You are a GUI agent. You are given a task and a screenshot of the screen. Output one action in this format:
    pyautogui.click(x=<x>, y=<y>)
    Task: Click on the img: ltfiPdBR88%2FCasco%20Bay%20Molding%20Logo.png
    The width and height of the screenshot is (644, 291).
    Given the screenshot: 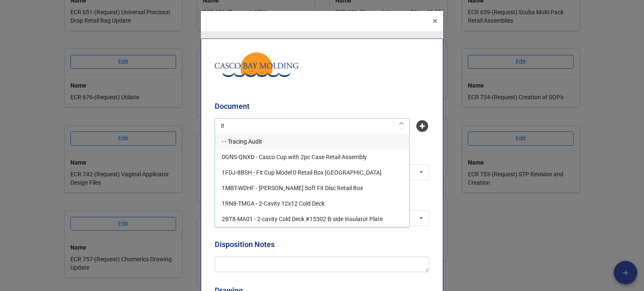 What is the action you would take?
    pyautogui.click(x=257, y=65)
    